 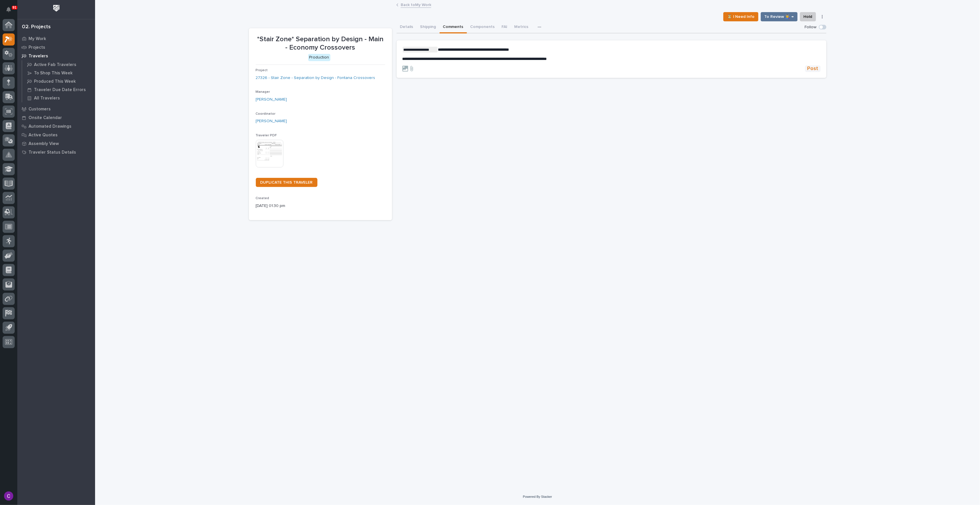 I want to click on span: Post, so click(x=813, y=69).